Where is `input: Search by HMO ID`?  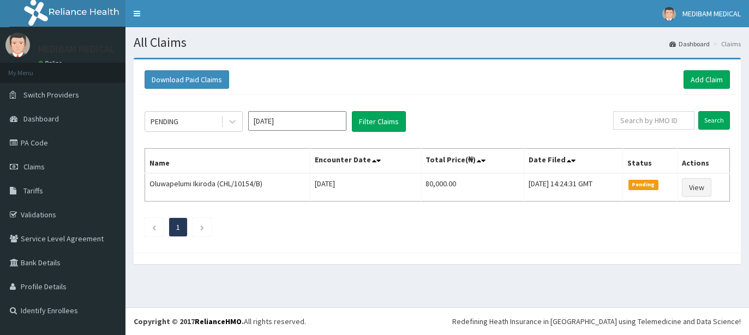
input: Search by HMO ID is located at coordinates (653, 121).